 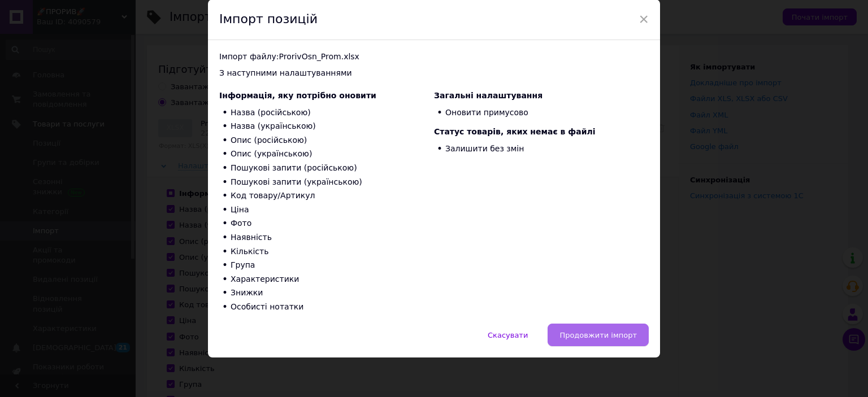 I want to click on span: Інформація, яку потрібно оновити, so click(x=298, y=95).